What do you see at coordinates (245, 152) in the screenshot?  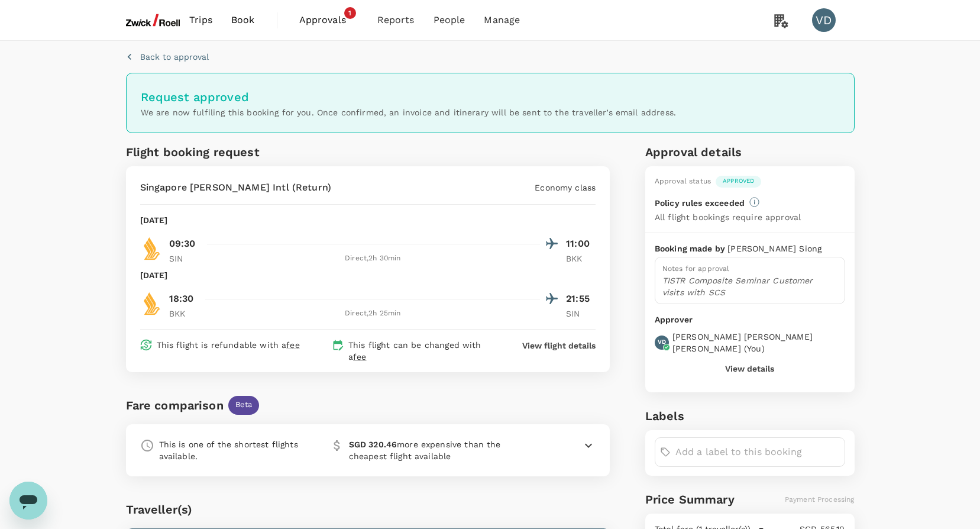 I see `h6: Flight booking request` at bounding box center [245, 152].